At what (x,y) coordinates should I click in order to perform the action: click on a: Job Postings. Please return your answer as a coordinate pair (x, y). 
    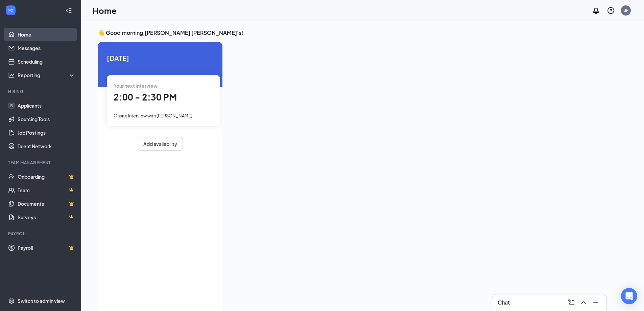
    Looking at the image, I should click on (46, 133).